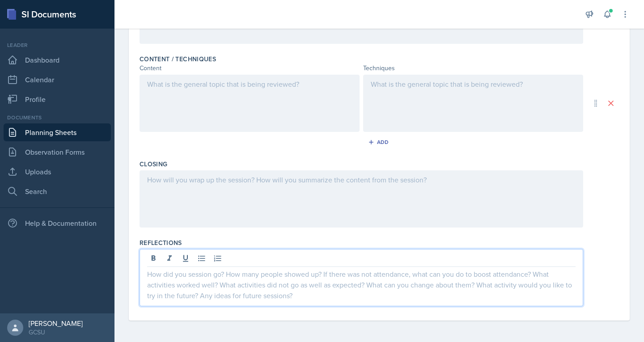  What do you see at coordinates (57, 171) in the screenshot?
I see `a: Uploads` at bounding box center [57, 171].